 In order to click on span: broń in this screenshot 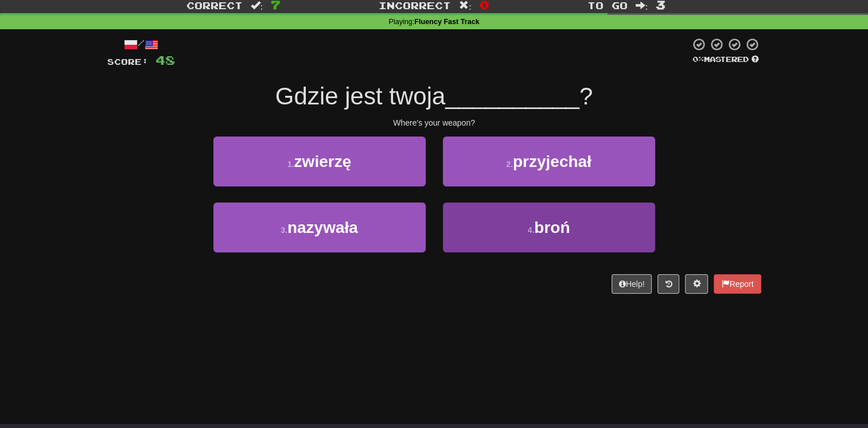, I will do `click(552, 227)`.